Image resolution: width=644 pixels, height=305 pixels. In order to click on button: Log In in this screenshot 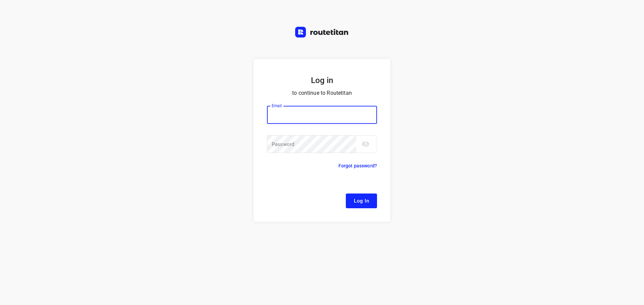, I will do `click(361, 201)`.